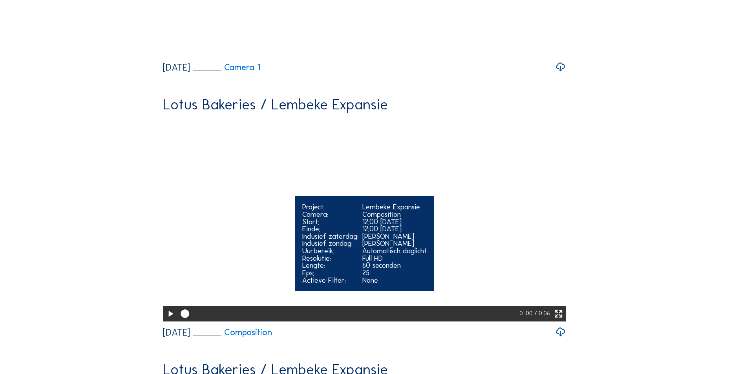 The height and width of the screenshot is (374, 729). I want to click on div: Camera:, so click(330, 215).